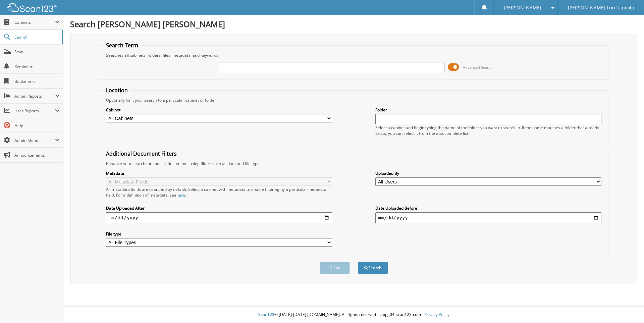  Describe the element at coordinates (219, 173) in the screenshot. I see `label: Metadata` at that location.